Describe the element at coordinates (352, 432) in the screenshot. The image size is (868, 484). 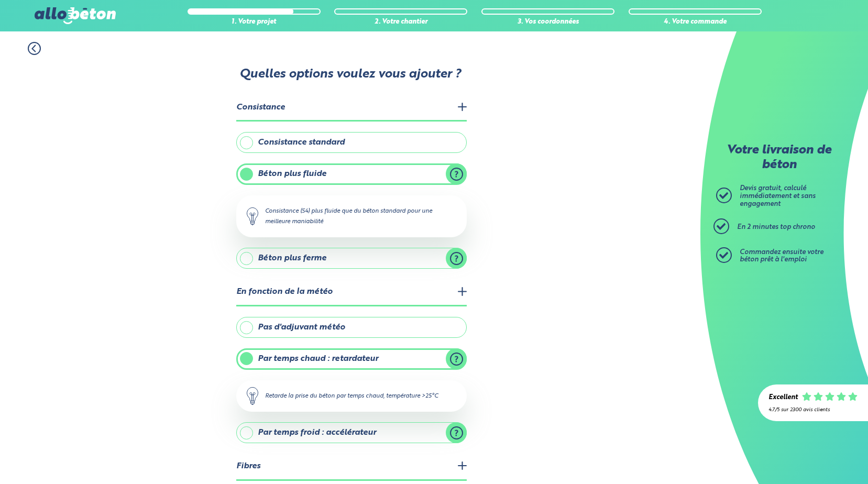
I see `label: Par temps froid : accélérateur` at that location.